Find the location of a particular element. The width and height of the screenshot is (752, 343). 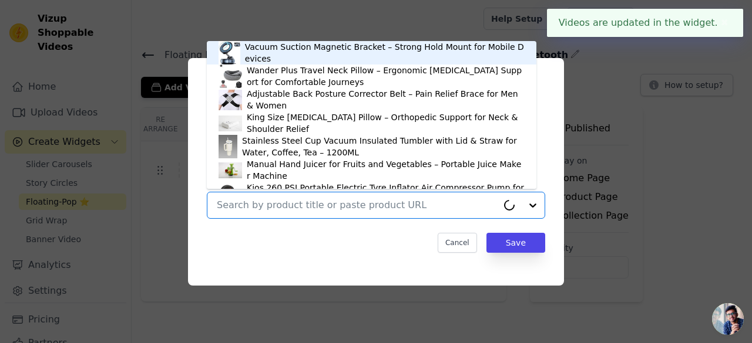

button: Save is located at coordinates (515, 243).